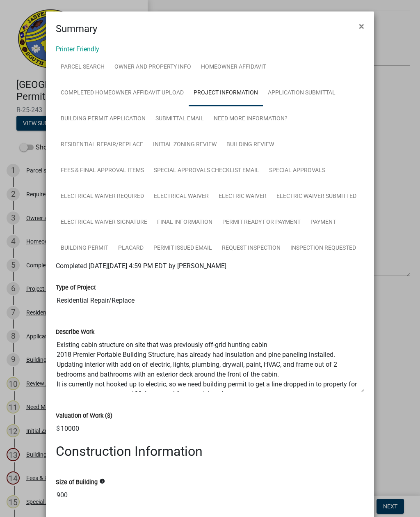 This screenshot has width=420, height=517. What do you see at coordinates (84, 248) in the screenshot?
I see `a: Building Permit` at bounding box center [84, 248].